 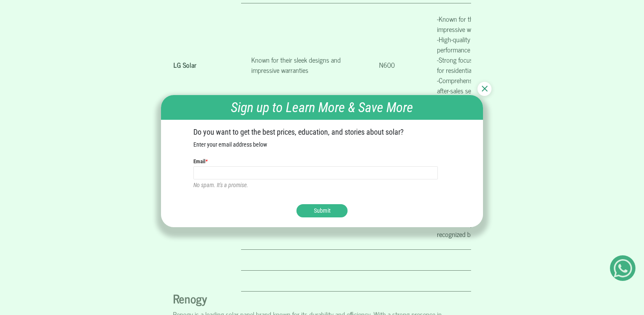 I want to click on label: Email, so click(x=200, y=161).